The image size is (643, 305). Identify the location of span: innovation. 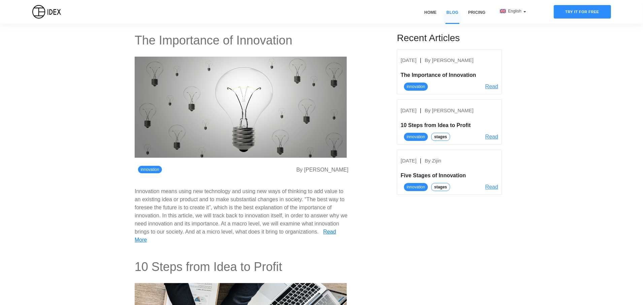
(150, 169).